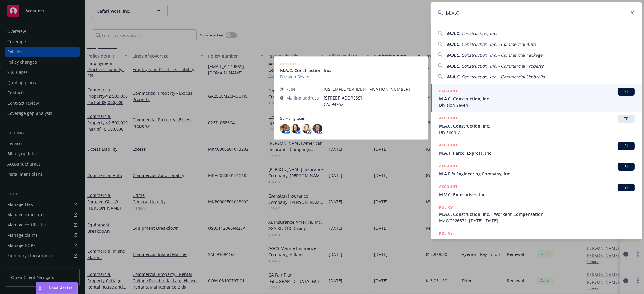 This screenshot has width=644, height=294. I want to click on span: . Construction, Inc. - Commercial Umbrella, so click(502, 77).